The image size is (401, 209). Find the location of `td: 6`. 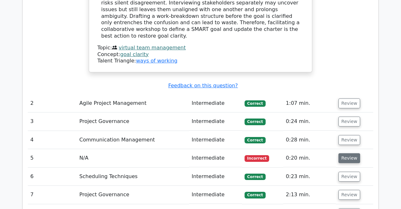

td: 6 is located at coordinates (52, 177).